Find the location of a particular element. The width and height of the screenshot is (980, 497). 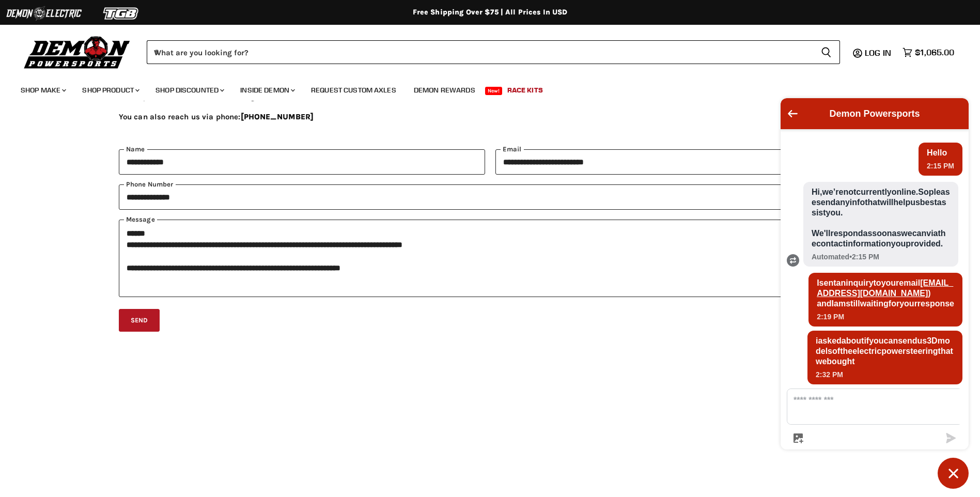

a: Shop Product is located at coordinates (110, 90).